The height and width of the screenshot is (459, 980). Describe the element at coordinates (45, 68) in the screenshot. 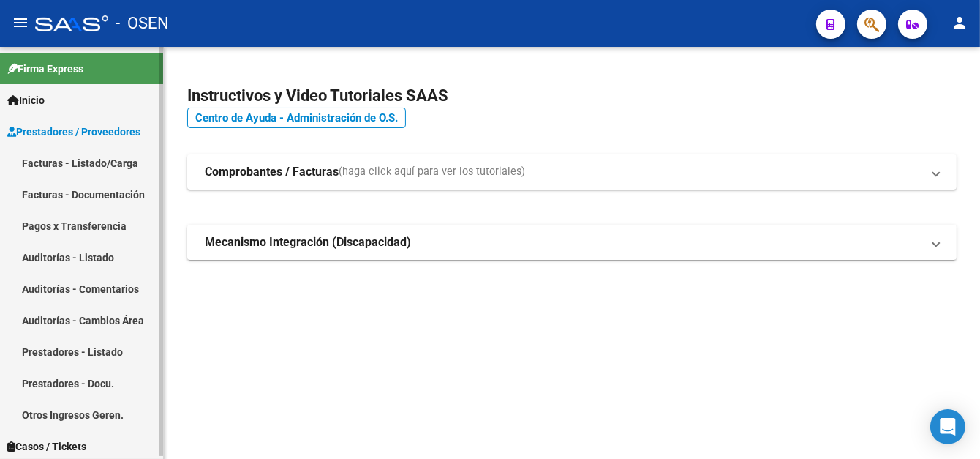

I see `span: Firma Express` at that location.